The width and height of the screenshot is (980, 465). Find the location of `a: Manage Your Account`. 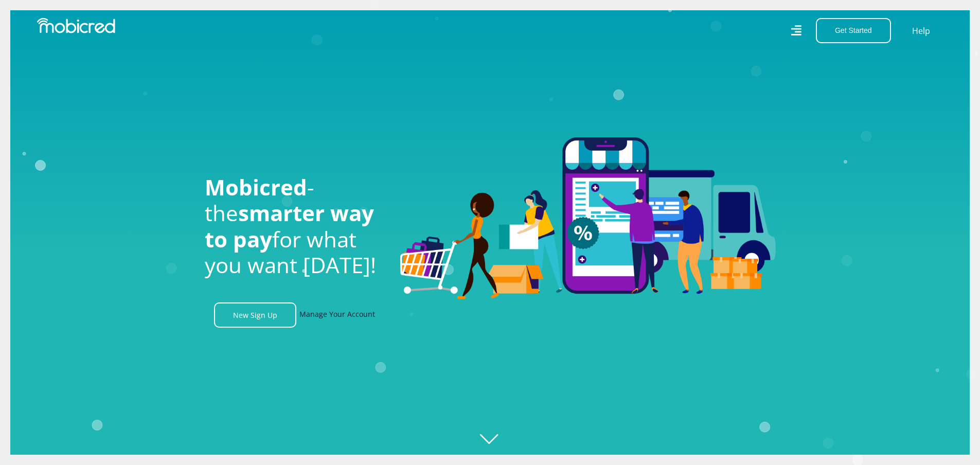

a: Manage Your Account is located at coordinates (337, 315).